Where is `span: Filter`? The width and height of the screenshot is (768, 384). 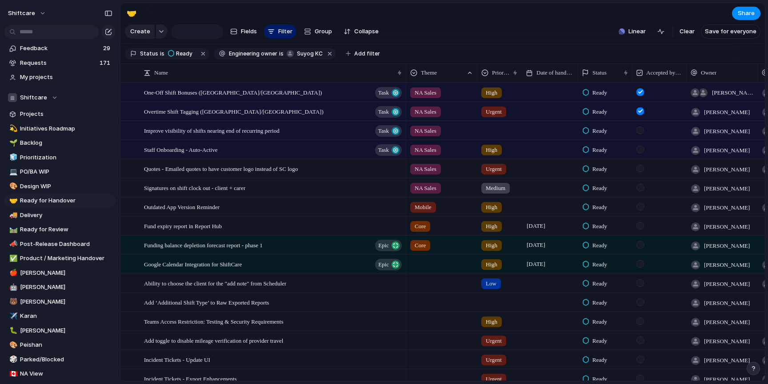
span: Filter is located at coordinates (285, 32).